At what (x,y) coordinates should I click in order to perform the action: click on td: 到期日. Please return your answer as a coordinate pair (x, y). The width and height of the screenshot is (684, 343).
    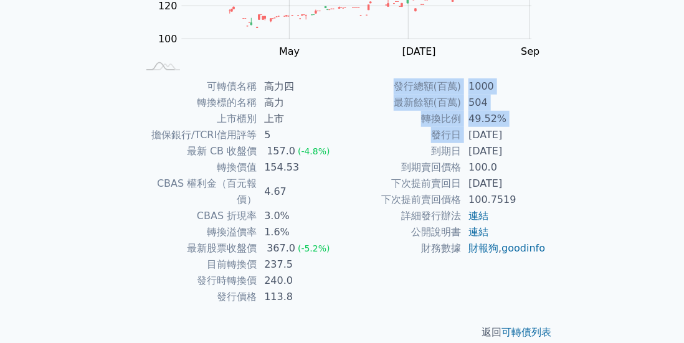
    Looking at the image, I should click on (401, 151).